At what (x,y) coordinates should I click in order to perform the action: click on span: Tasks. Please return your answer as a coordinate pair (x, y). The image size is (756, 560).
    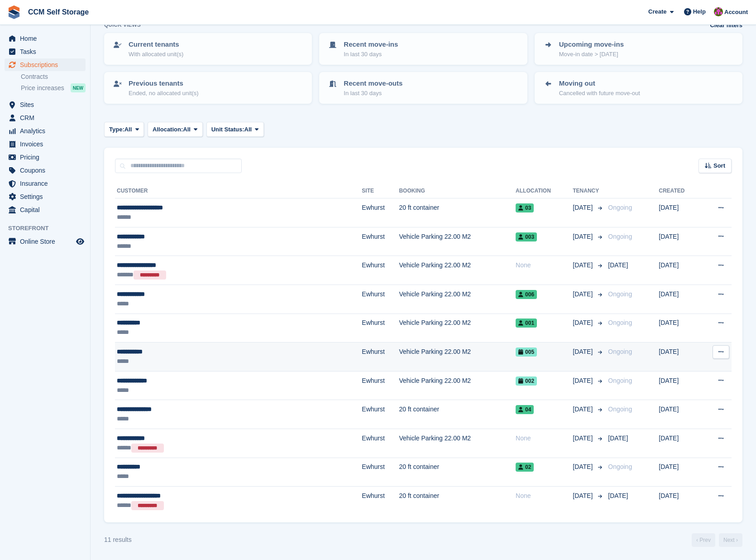
    Looking at the image, I should click on (47, 52).